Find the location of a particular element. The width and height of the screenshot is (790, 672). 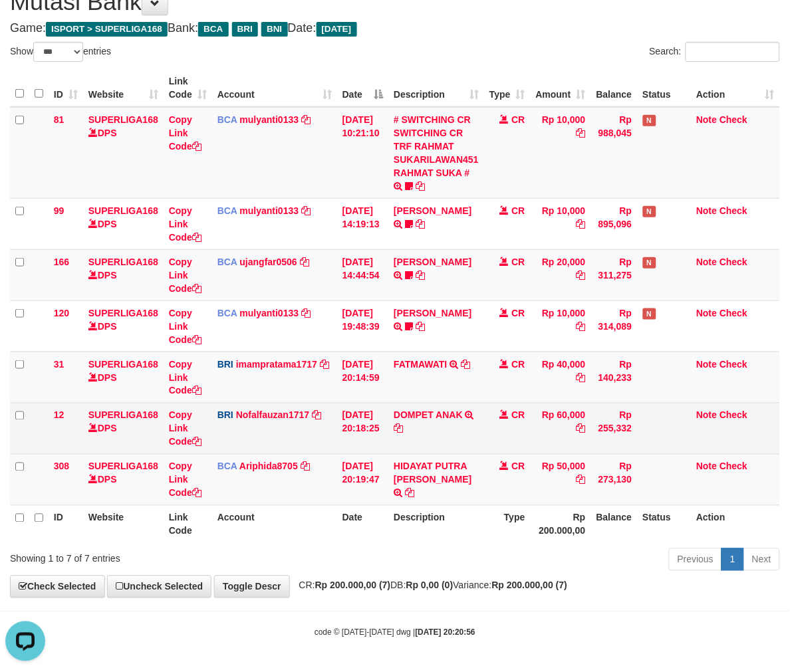

a: 1 is located at coordinates (733, 560).